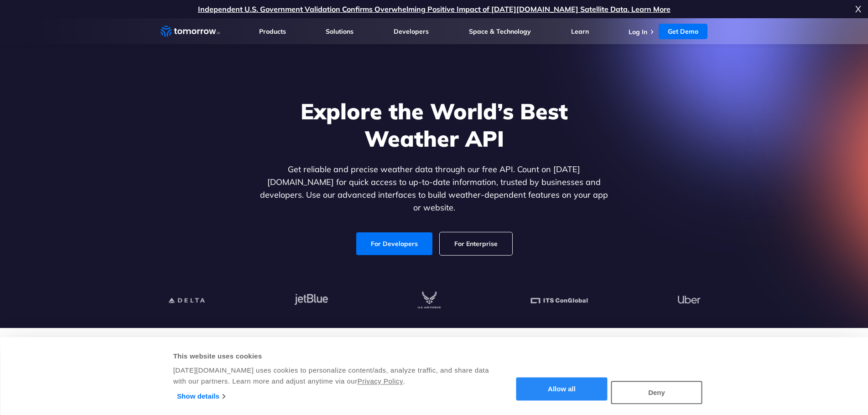 The height and width of the screenshot is (415, 868). What do you see at coordinates (434, 124) in the screenshot?
I see `h1: Explore the World’s Best Weather API` at bounding box center [434, 124].